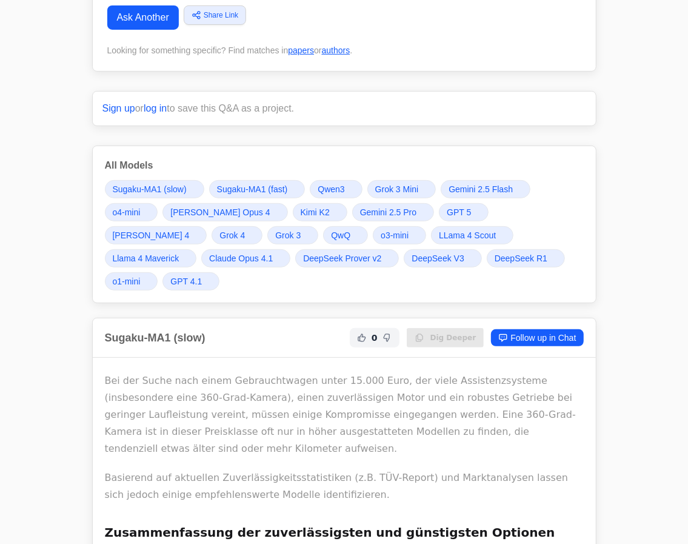  Describe the element at coordinates (150, 189) in the screenshot. I see `span: Sugaku-MA1 (slow)` at that location.